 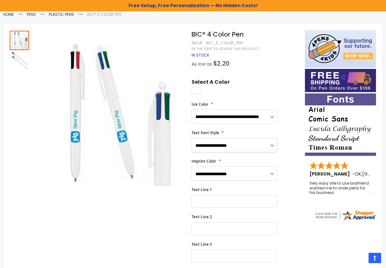 I want to click on a: Be the first to review this product, so click(x=225, y=49).